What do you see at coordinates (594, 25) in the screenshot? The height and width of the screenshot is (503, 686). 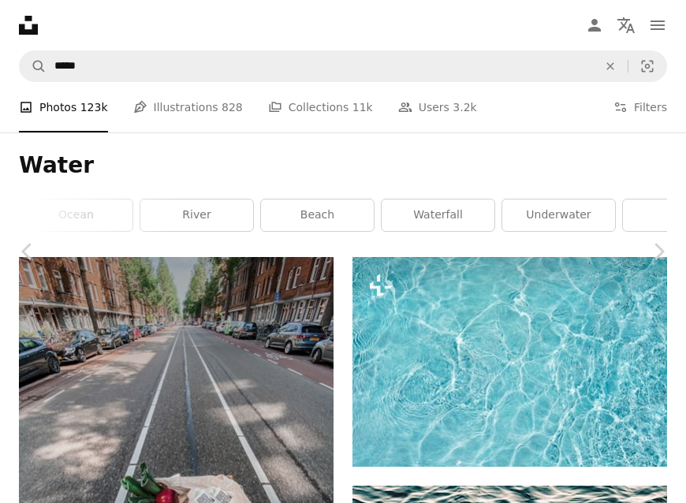 I see `a: Log in / Sign up` at bounding box center [594, 25].